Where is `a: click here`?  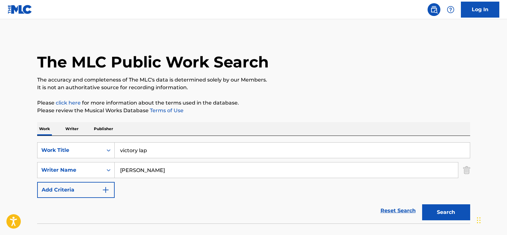 a: click here is located at coordinates (68, 103).